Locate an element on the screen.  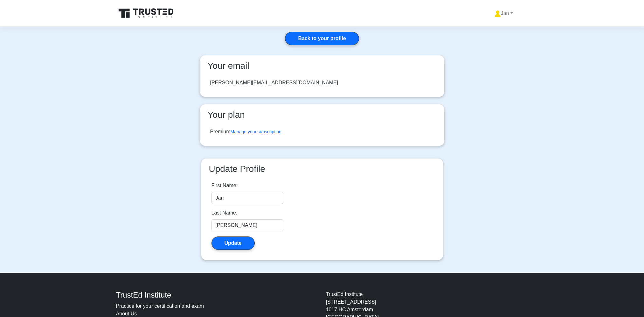
a: Manage your subscription is located at coordinates (256, 132).